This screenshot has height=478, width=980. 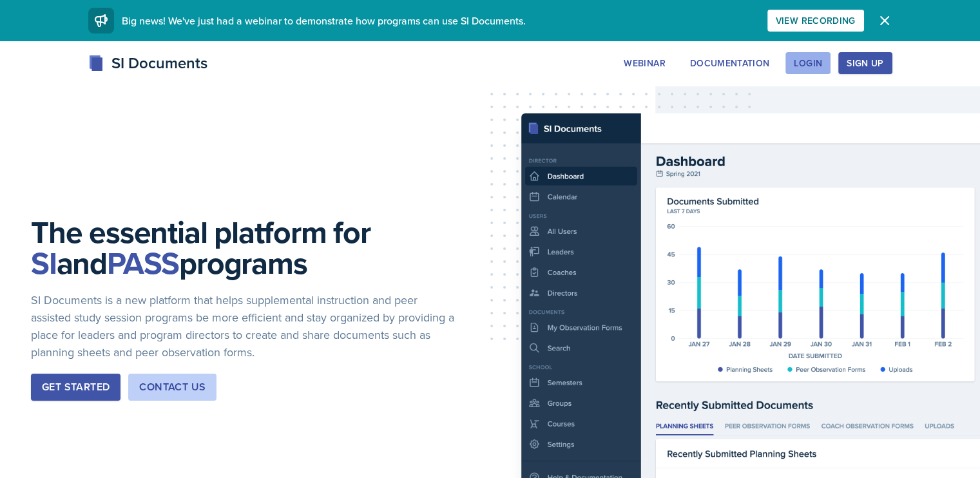 I want to click on button: Webinar, so click(x=645, y=63).